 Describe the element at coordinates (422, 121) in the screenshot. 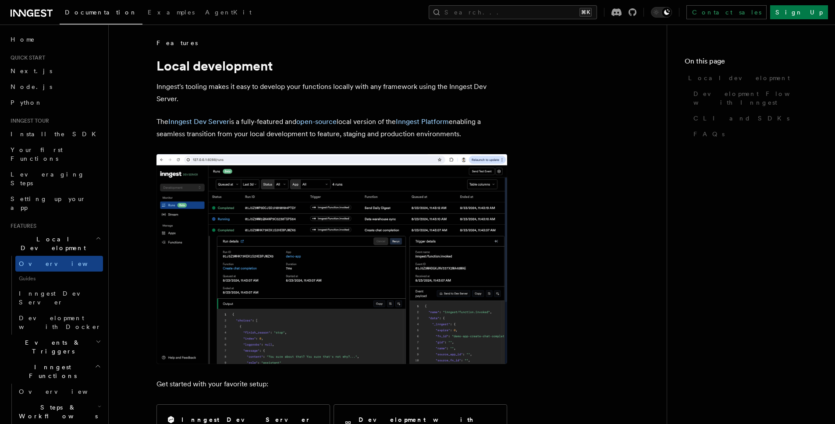

I see `a: Inngest Platform` at that location.